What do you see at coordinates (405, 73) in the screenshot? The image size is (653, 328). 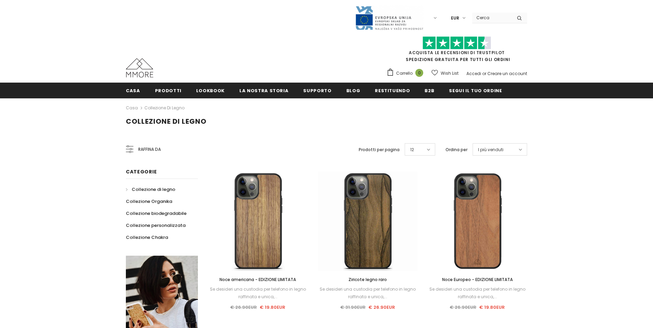 I see `span: Carrello` at bounding box center [405, 73].